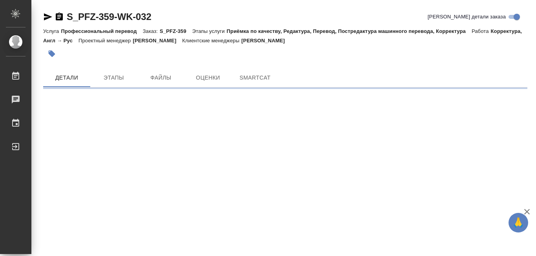 The height and width of the screenshot is (256, 536). I want to click on p: Приёмка по качеству, Редактура, Перевод, Постредактура машинного перевода, Корректура, so click(350, 31).